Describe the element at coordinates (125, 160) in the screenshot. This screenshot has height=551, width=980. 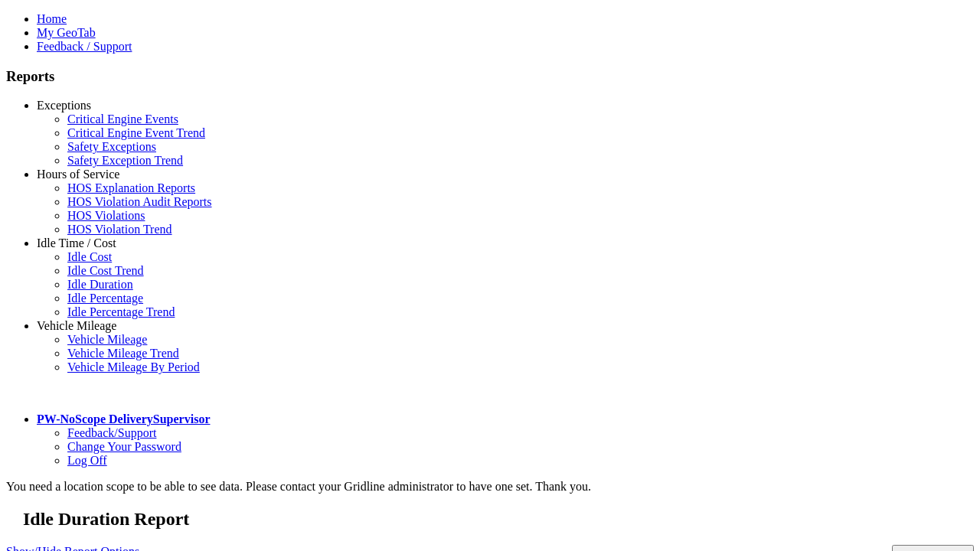
I see `a: Safety Exception Trend` at that location.